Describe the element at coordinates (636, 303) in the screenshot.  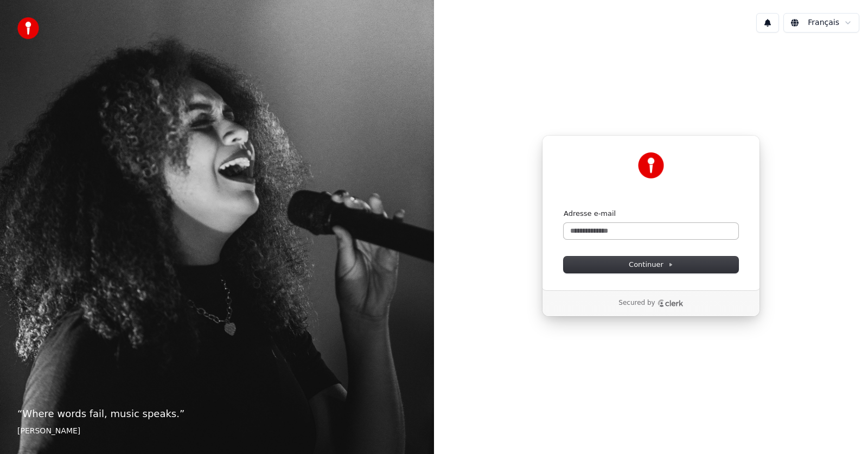
I see `p: Secured by` at that location.